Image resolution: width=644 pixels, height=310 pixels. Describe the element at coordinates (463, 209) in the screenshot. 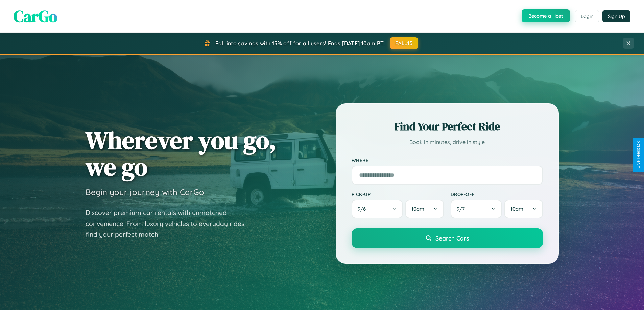

I see `span: 9 / 7` at that location.